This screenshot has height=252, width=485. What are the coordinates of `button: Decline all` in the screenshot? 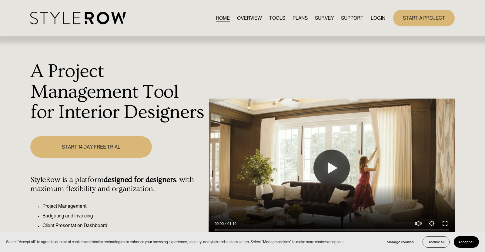 It's located at (436, 242).